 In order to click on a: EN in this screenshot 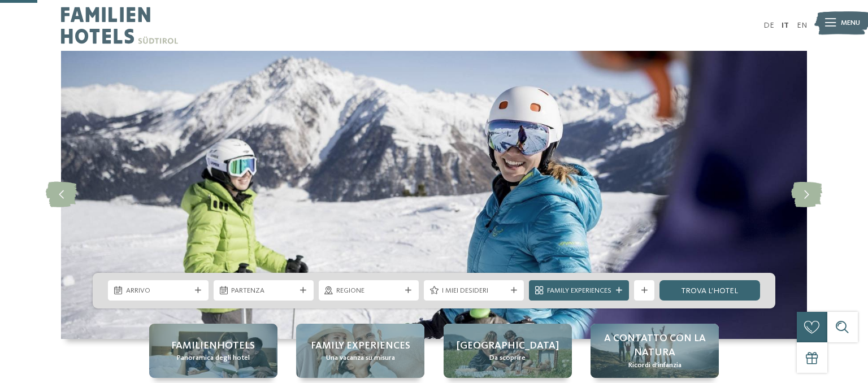, I will do `click(802, 25)`.